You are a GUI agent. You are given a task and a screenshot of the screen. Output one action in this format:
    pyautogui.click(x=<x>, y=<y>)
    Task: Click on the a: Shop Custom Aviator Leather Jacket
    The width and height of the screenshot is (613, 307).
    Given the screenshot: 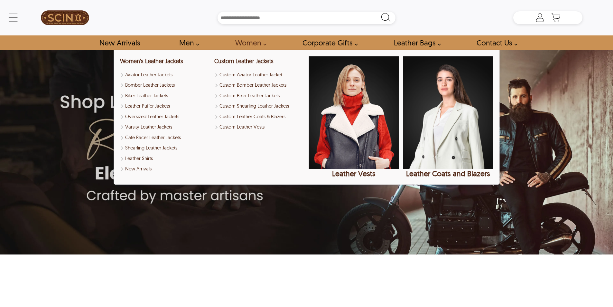 What is the action you would take?
    pyautogui.click(x=259, y=75)
    